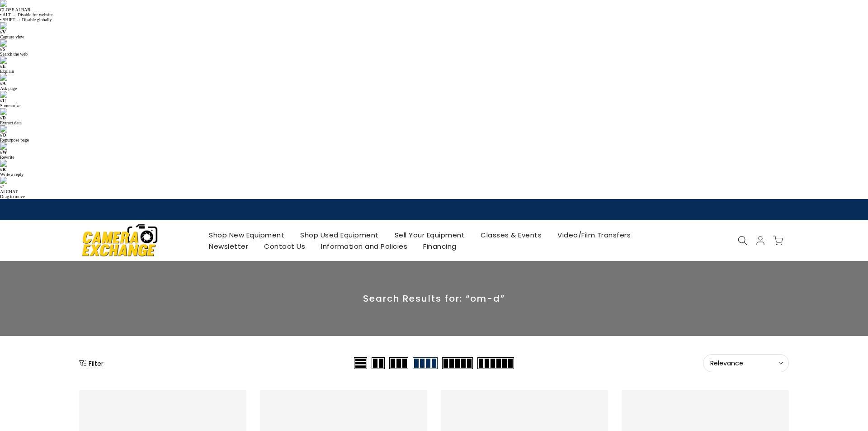 The height and width of the screenshot is (431, 868). What do you see at coordinates (594, 235) in the screenshot?
I see `a: Video/Film Transfers` at bounding box center [594, 235].